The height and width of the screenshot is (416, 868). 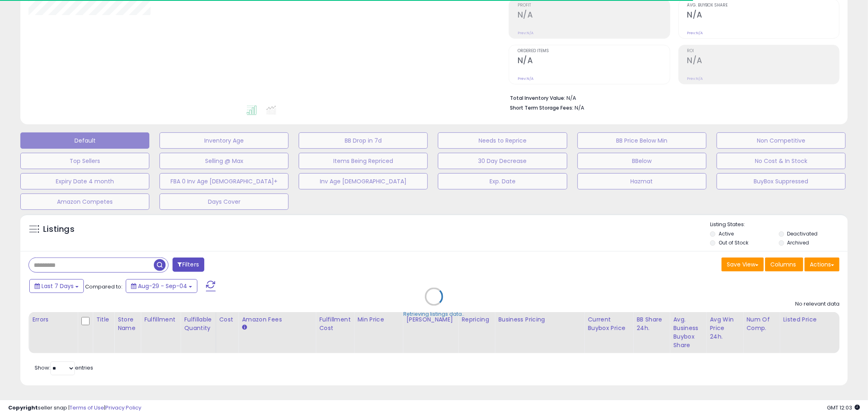 What do you see at coordinates (502, 140) in the screenshot?
I see `button: Needs to Reprice` at bounding box center [502, 140].